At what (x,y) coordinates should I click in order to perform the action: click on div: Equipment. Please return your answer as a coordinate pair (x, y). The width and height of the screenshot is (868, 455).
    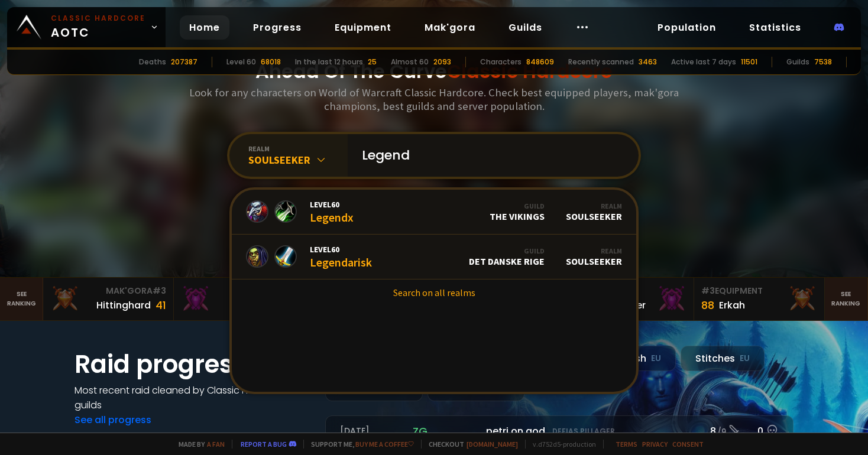
    Looking at the image, I should click on (758, 290).